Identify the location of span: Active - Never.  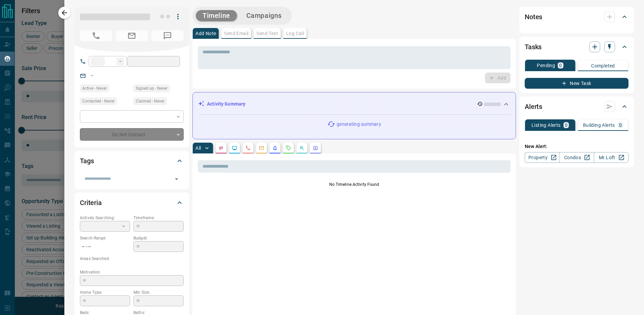
(94, 88).